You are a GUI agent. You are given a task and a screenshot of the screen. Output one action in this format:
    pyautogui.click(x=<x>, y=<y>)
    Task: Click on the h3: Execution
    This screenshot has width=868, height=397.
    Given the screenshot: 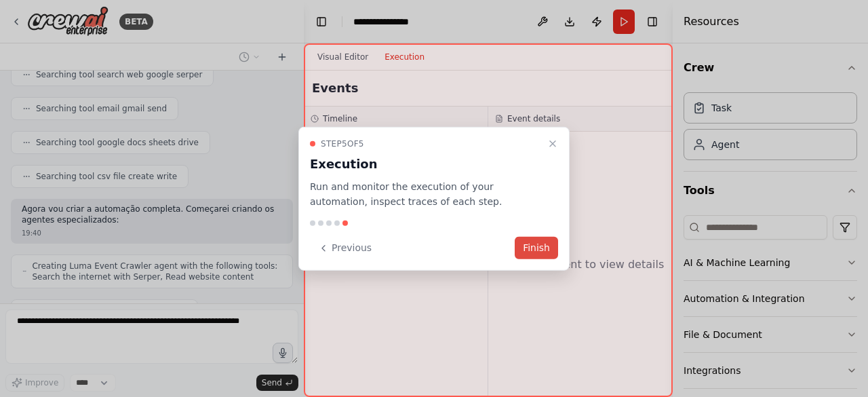 What is the action you would take?
    pyautogui.click(x=426, y=163)
    